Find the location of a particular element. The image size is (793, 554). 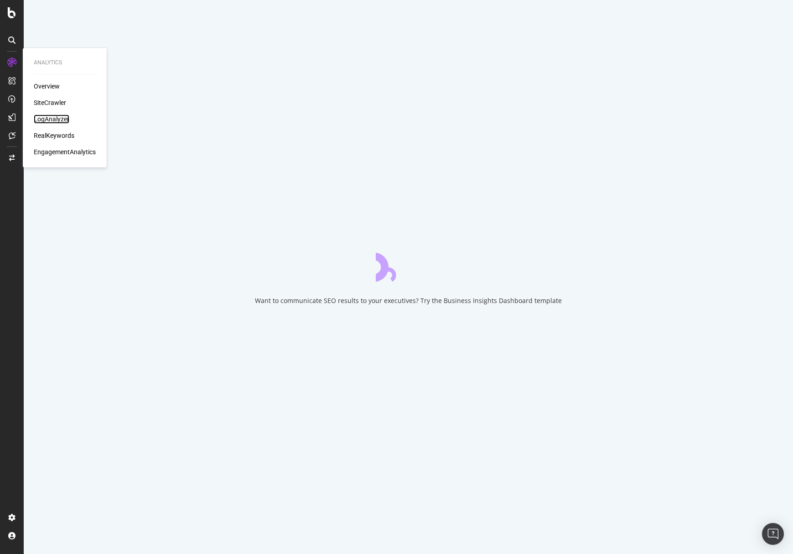

div: RealKeywords is located at coordinates (54, 136).